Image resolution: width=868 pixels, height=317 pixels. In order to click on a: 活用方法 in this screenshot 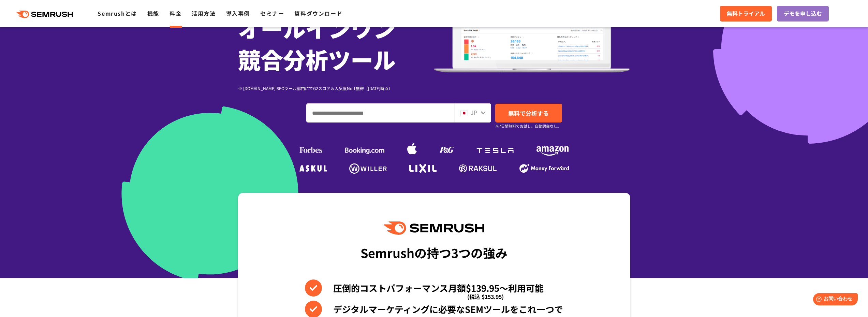, I will do `click(204, 13)`.